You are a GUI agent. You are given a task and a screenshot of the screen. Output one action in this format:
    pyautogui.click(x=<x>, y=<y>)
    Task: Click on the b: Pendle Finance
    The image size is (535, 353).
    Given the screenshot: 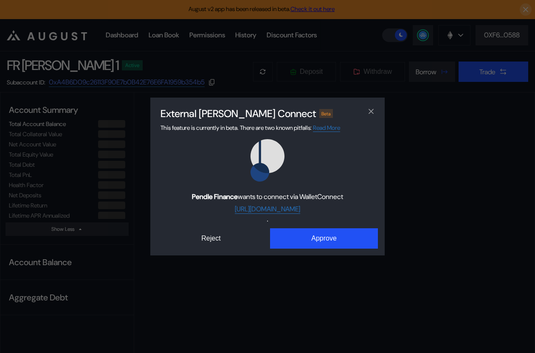 What is the action you would take?
    pyautogui.click(x=215, y=196)
    